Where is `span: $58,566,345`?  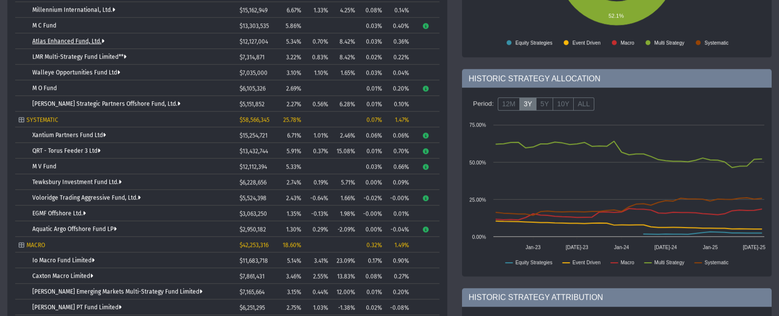
span: $58,566,345 is located at coordinates (254, 121).